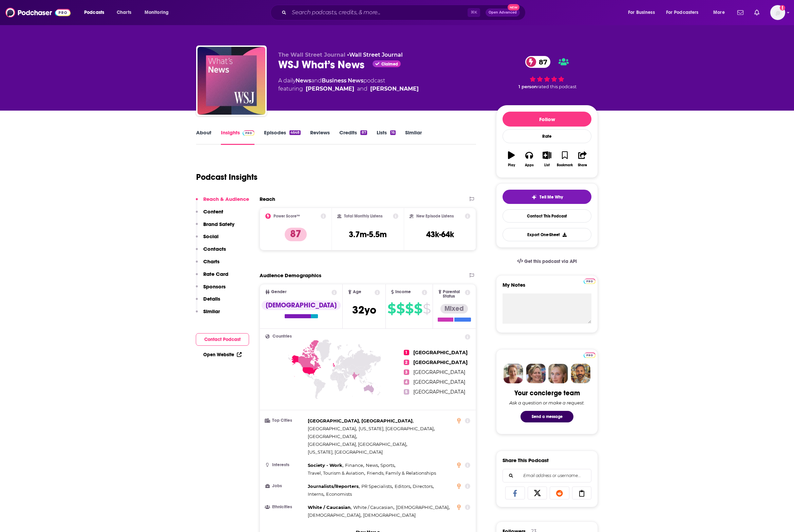 This screenshot has height=532, width=794. What do you see at coordinates (547, 165) in the screenshot?
I see `div: List` at bounding box center [547, 165].